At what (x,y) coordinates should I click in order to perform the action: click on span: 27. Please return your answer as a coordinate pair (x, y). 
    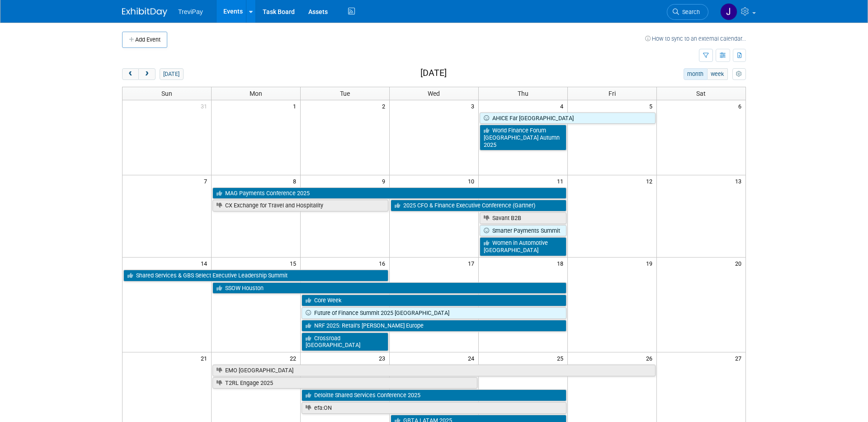
    Looking at the image, I should click on (739, 358).